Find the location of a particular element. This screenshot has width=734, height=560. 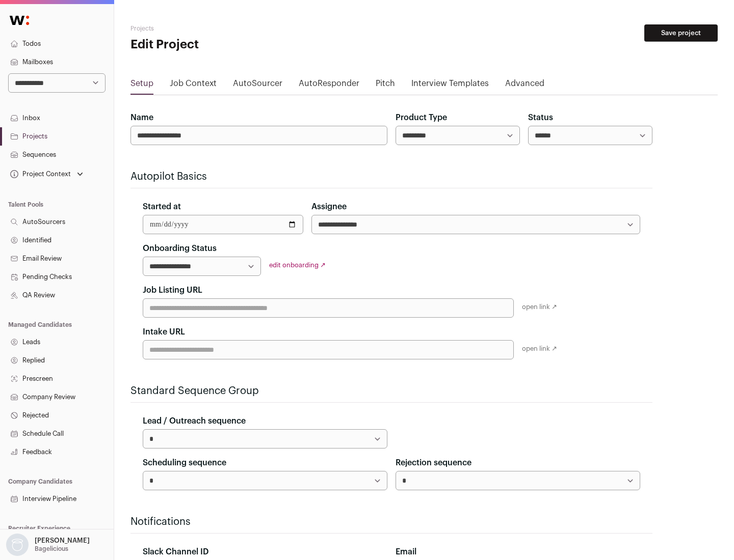

h2: Standard Sequence Group is located at coordinates (392, 391).